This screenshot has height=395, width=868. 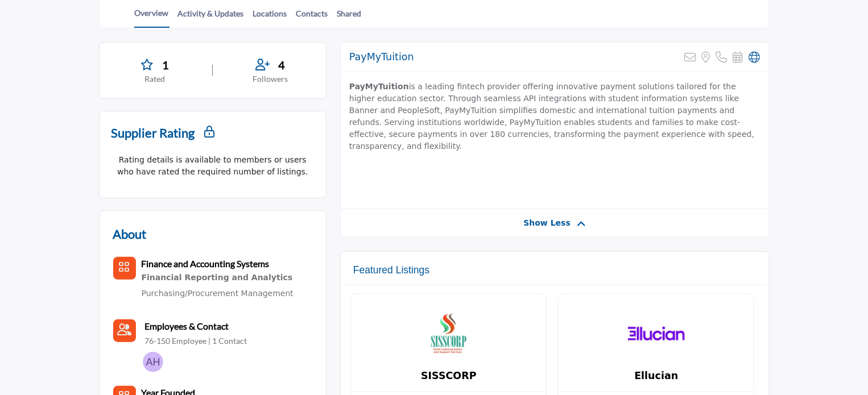 What do you see at coordinates (205, 265) in the screenshot?
I see `a: Finance and Accounting Systems` at bounding box center [205, 265].